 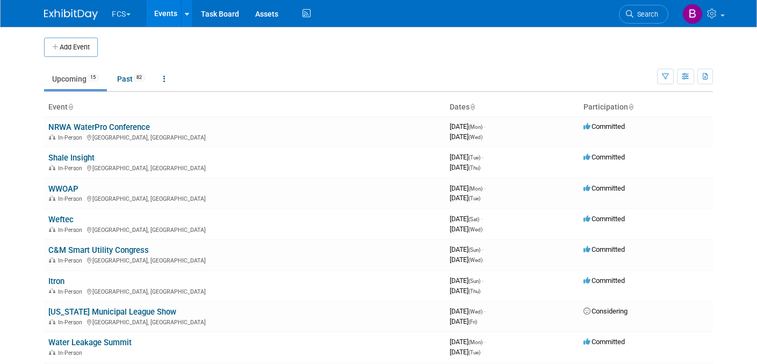 I want to click on a: Sort by Start Date, so click(x=472, y=107).